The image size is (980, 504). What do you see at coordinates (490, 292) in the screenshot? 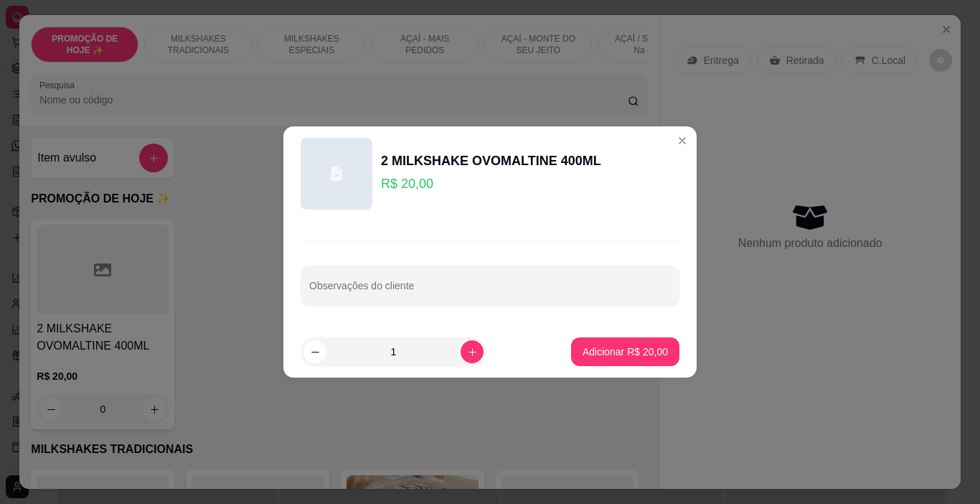
I see `input: Observações do cliente` at bounding box center [490, 292].